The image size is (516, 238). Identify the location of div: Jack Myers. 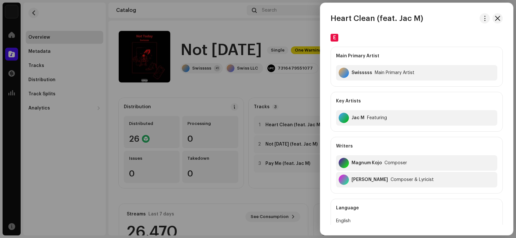
(370, 180).